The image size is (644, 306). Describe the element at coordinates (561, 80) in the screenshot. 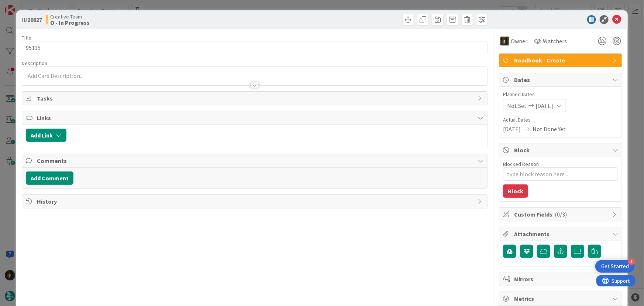

I see `span: Dates` at that location.